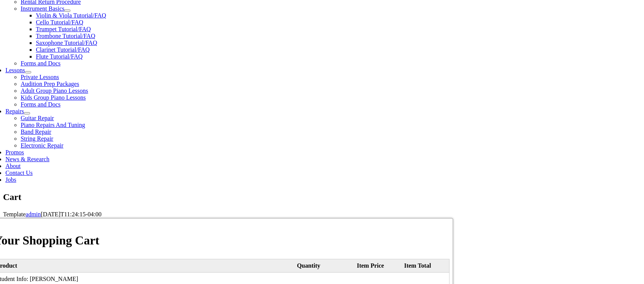  What do you see at coordinates (52, 125) in the screenshot?
I see `a: Piano Repairs And Tuning` at bounding box center [52, 125].